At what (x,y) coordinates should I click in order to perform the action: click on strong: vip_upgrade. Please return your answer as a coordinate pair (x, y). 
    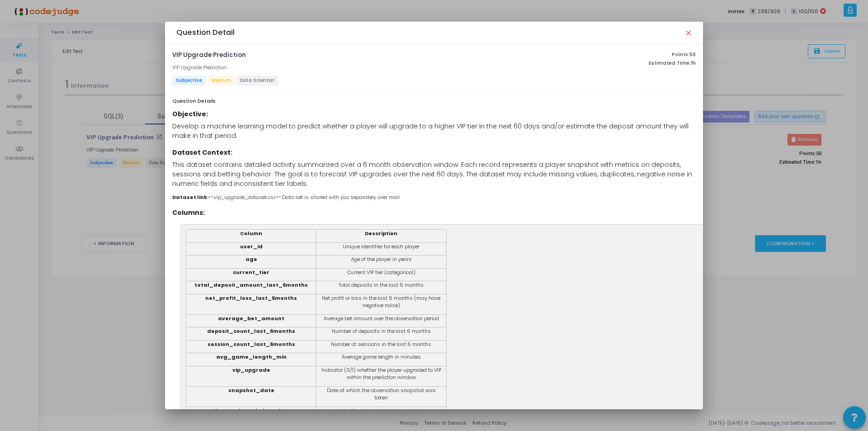
    Looking at the image, I should click on (251, 369).